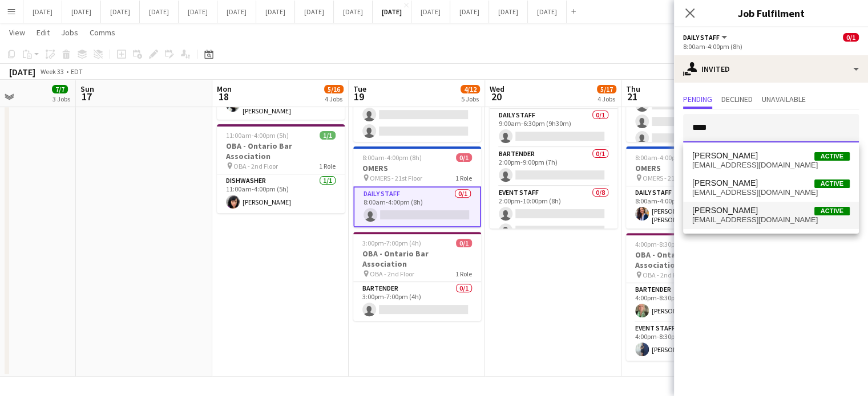  I want to click on div: 5 Jobs, so click(470, 98).